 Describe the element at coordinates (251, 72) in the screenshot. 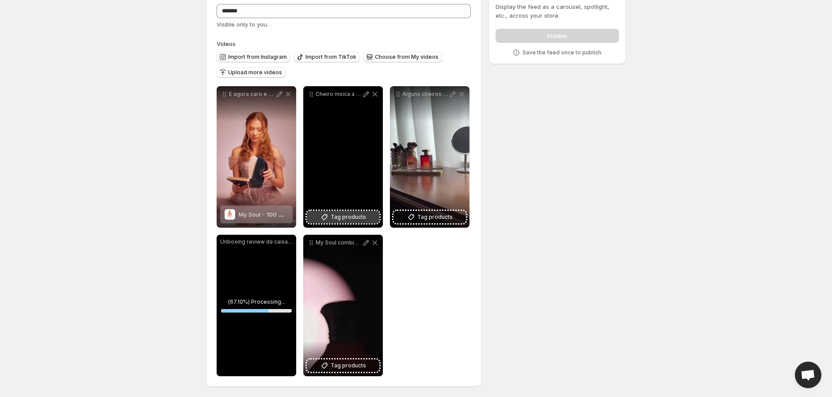

I see `button: Upload more videos` at that location.